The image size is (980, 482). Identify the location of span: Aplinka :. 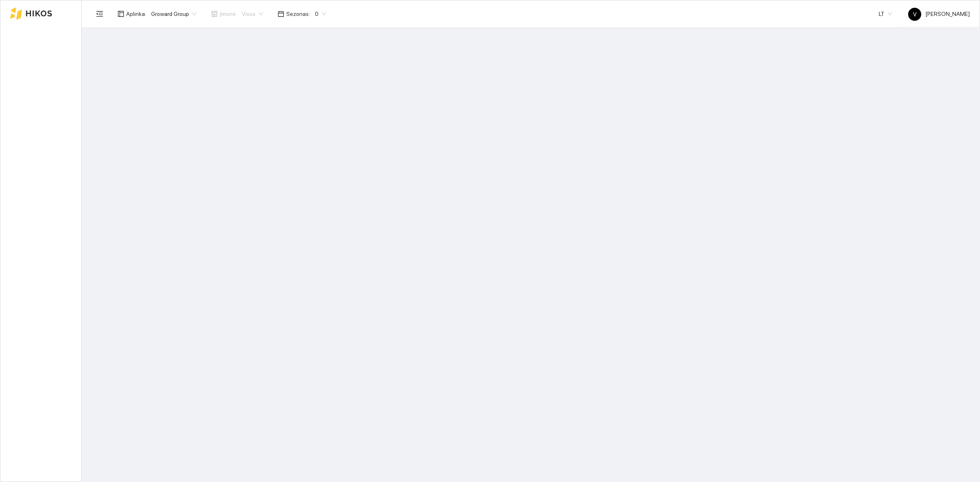
(136, 14).